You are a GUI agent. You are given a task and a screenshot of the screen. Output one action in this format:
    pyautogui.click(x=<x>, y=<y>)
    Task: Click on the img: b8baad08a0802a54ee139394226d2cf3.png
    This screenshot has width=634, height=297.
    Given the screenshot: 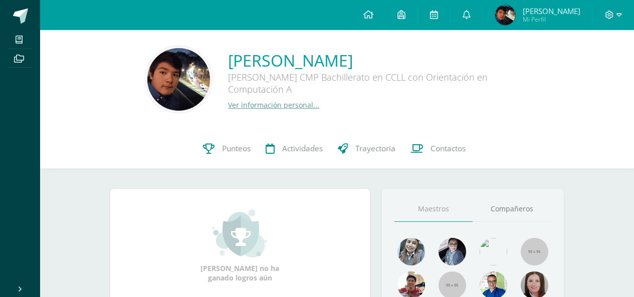 What is the action you would take?
    pyautogui.click(x=452, y=252)
    